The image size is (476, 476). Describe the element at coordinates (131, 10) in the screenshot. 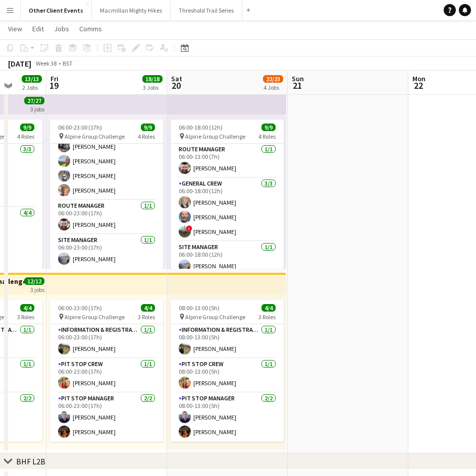

I see `button: Macmillan Mighty Hikes` at that location.